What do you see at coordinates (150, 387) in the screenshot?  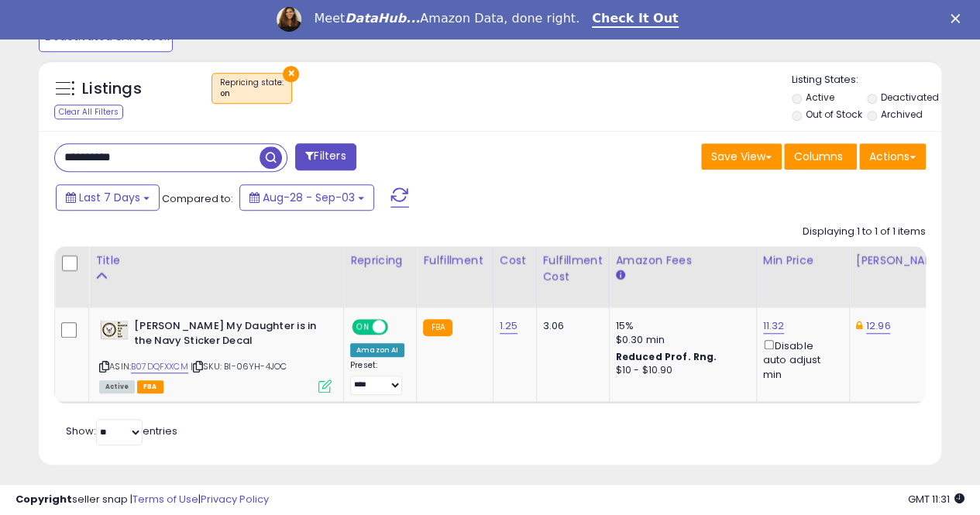 I see `span: FBA` at bounding box center [150, 387].